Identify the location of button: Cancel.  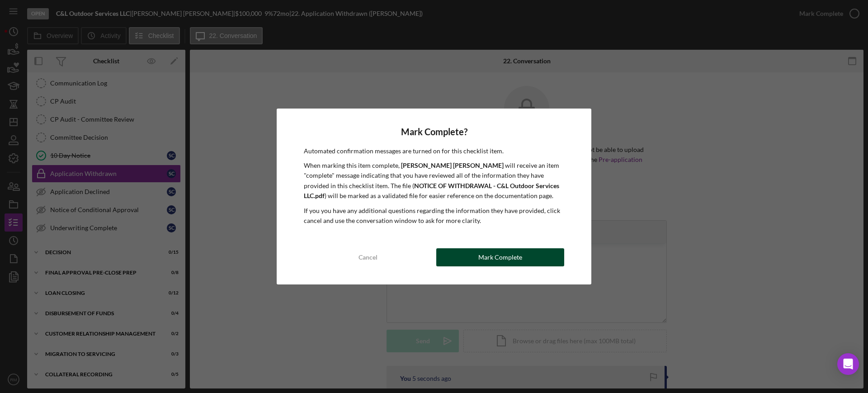
(368, 257).